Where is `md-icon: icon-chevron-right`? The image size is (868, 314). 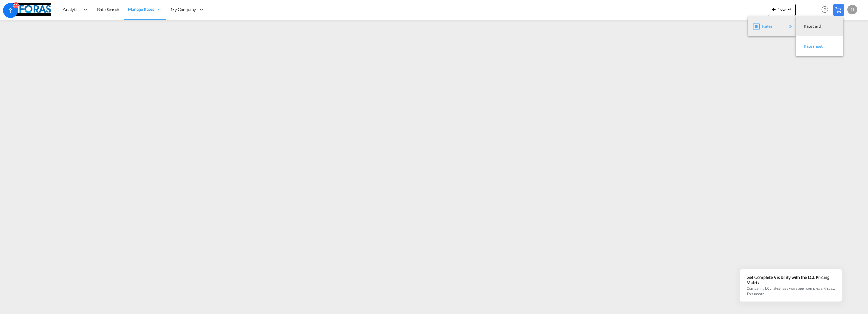
md-icon: icon-chevron-right is located at coordinates (790, 27).